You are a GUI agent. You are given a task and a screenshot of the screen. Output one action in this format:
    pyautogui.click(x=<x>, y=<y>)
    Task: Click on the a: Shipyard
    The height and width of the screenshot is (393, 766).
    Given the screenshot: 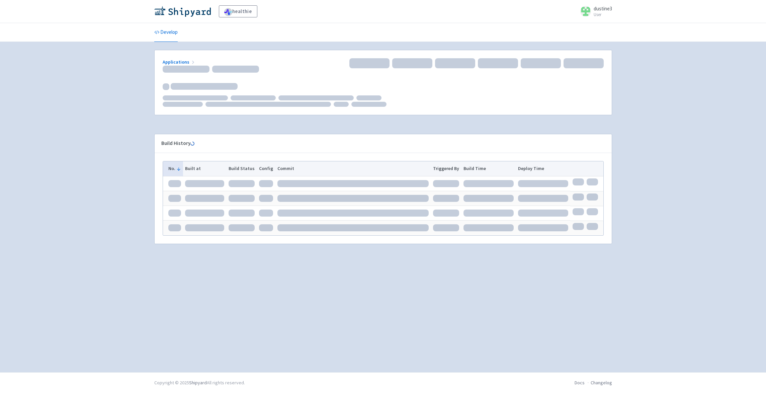 What is the action you would take?
    pyautogui.click(x=198, y=383)
    